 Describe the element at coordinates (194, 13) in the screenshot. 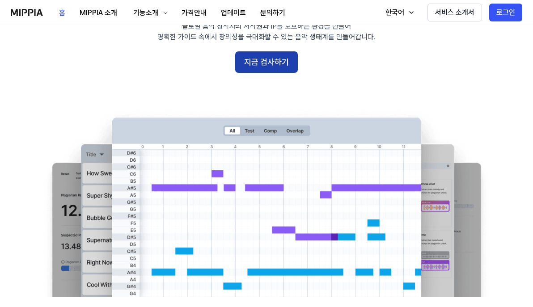

I see `button: 가격안내` at that location.